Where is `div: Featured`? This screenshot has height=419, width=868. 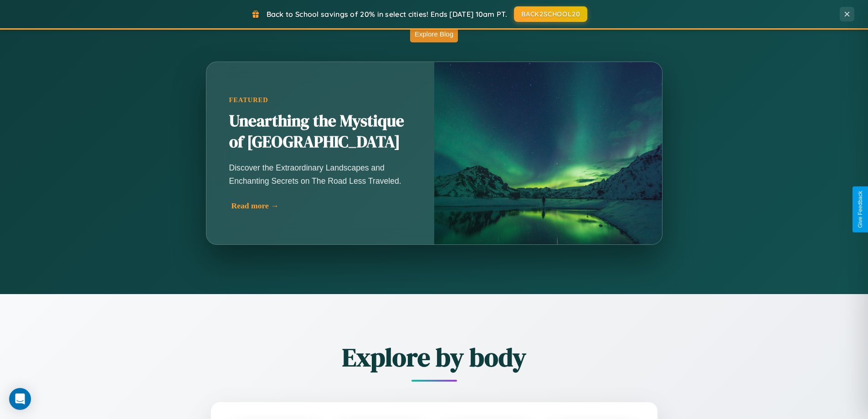
div: Featured is located at coordinates (320, 100).